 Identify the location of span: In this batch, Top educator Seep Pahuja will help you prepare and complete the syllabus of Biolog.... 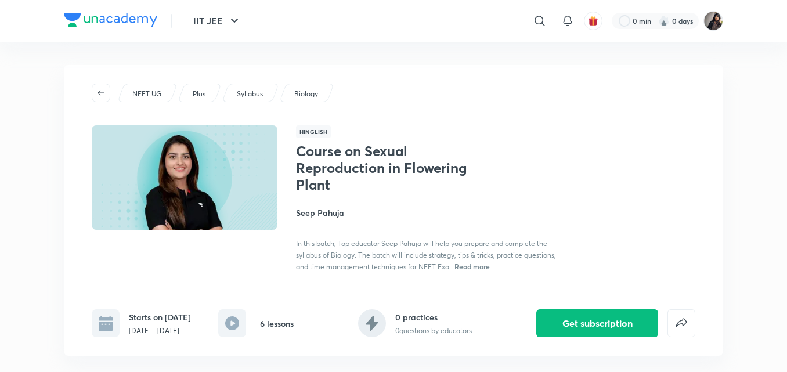
(426, 255).